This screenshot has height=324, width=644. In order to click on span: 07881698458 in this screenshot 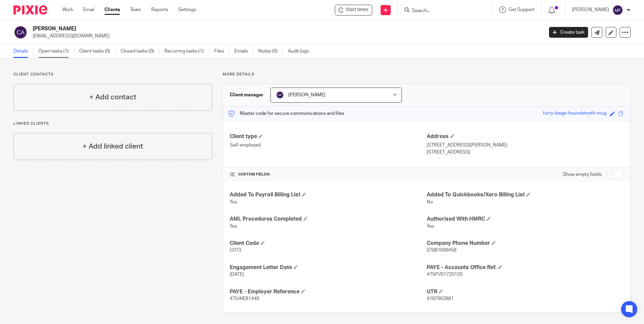, I will do `click(441, 250)`.